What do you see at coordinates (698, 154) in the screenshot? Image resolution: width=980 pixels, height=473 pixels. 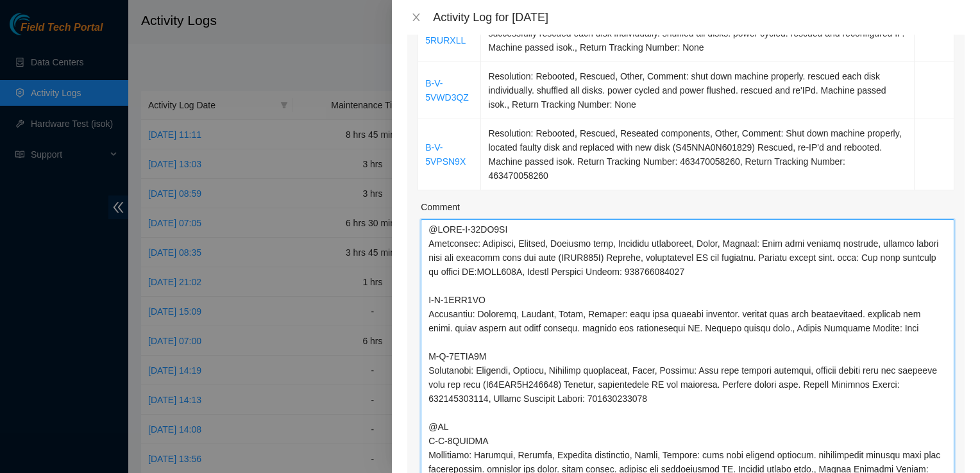 I see `td: Resolution: Rebooted, Rescued, Reseated components, Other, Comment: Shut down machine properly, l...` at bounding box center [698, 154].